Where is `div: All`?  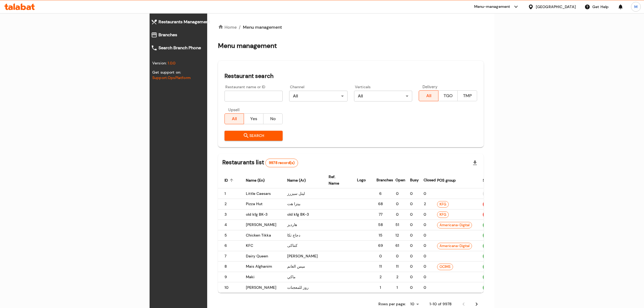 div: All is located at coordinates (318, 96).